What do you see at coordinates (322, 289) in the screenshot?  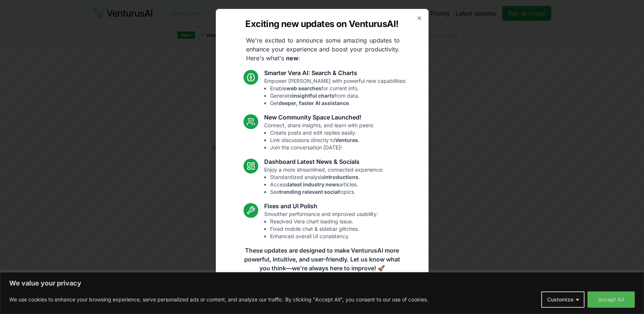 I see `a: Read the full announcement on our blog!` at bounding box center [322, 289].